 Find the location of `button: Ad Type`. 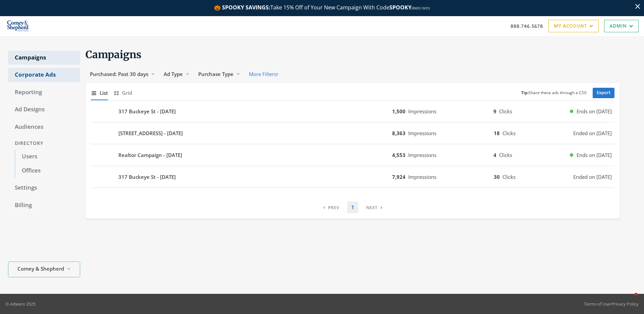

button: Ad Type is located at coordinates (176, 74).